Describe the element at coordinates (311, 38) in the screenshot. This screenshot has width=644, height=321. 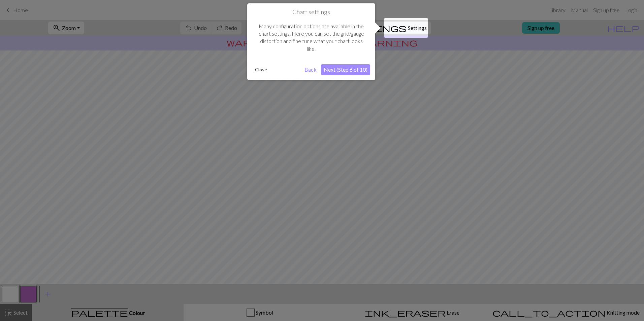
I see `div: Many configuration options are available in the chart settings. Here you can set the grid/gauge d...` at that location.